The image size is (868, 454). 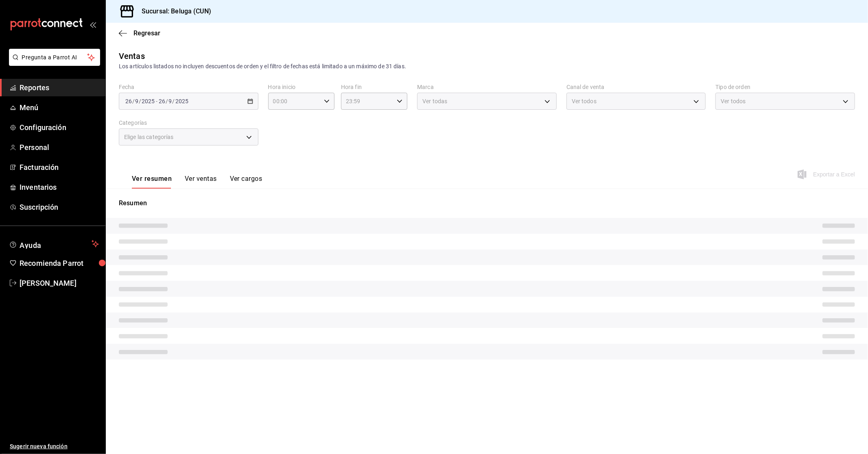 I want to click on label: Fecha, so click(x=188, y=87).